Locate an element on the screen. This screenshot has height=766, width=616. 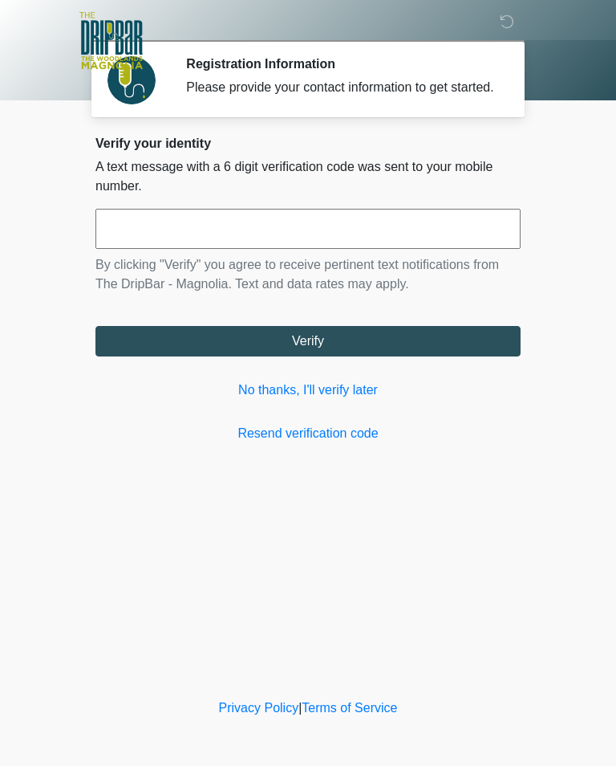
img: The DripBar - Magnolia Logo is located at coordinates (111, 41).